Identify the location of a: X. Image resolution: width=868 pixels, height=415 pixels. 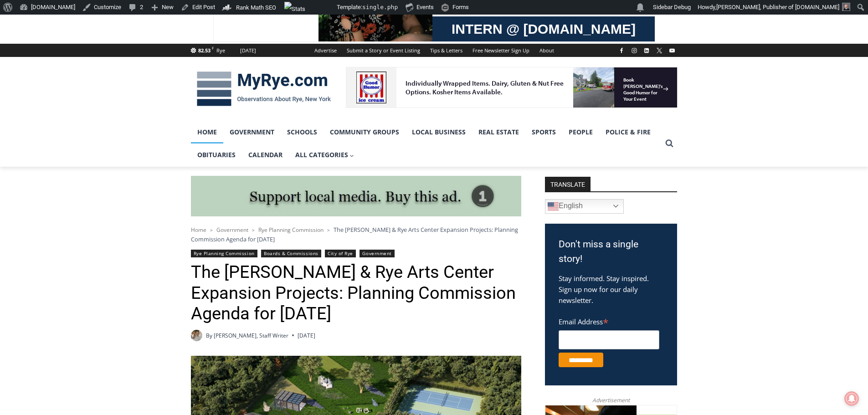
(660, 50).